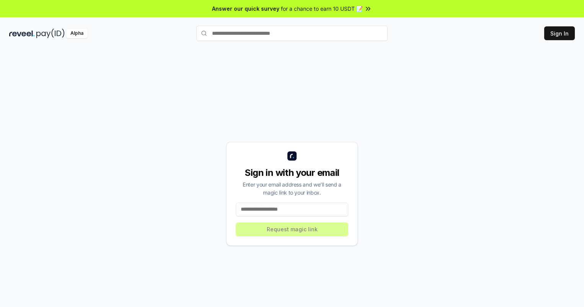  Describe the element at coordinates (246, 8) in the screenshot. I see `span: Answer our quick survey` at that location.